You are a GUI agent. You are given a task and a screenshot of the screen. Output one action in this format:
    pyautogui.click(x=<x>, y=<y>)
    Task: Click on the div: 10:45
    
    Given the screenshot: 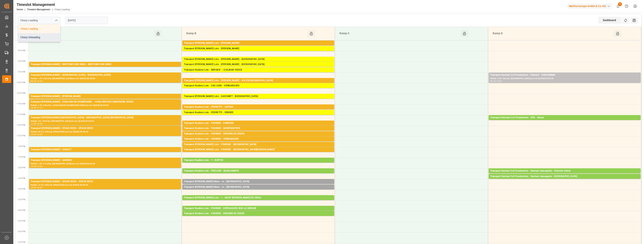 What is the action you would take?
    pyautogui.click(x=33, y=108)
    